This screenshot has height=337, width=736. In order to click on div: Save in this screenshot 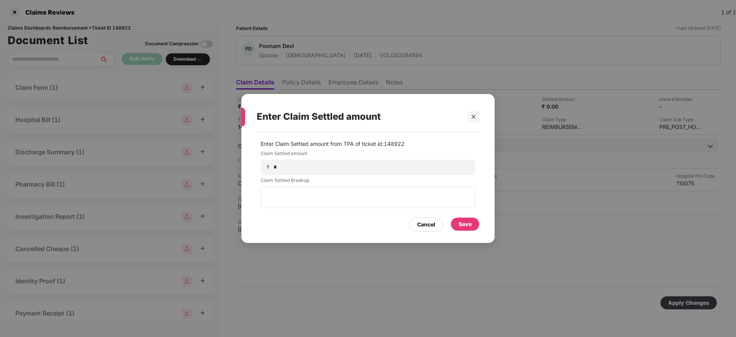, I will do `click(465, 224)`.